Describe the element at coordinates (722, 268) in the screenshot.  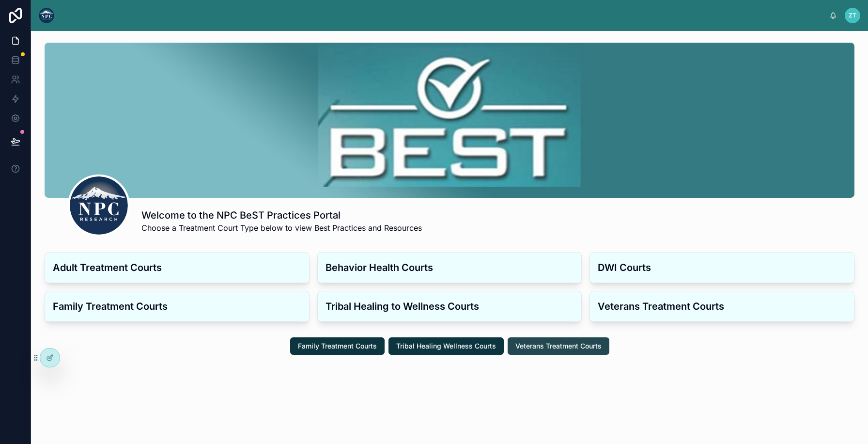
I see `h3: DWI Courts` at that location.